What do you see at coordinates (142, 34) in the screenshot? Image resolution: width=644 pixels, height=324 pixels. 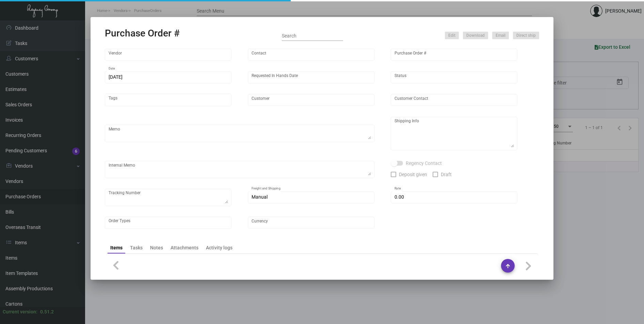 I see `h2: Purchase Order #` at bounding box center [142, 34].